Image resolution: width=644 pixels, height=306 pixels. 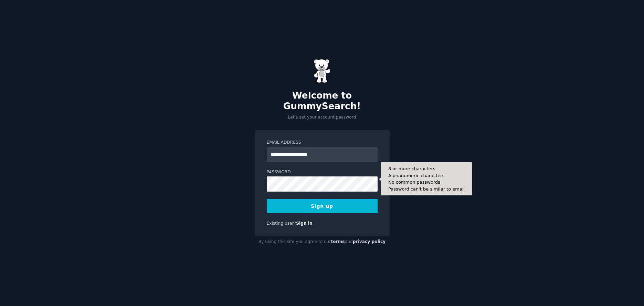 What do you see at coordinates (322, 71) in the screenshot?
I see `img: Gummy Bear` at bounding box center [322, 71].